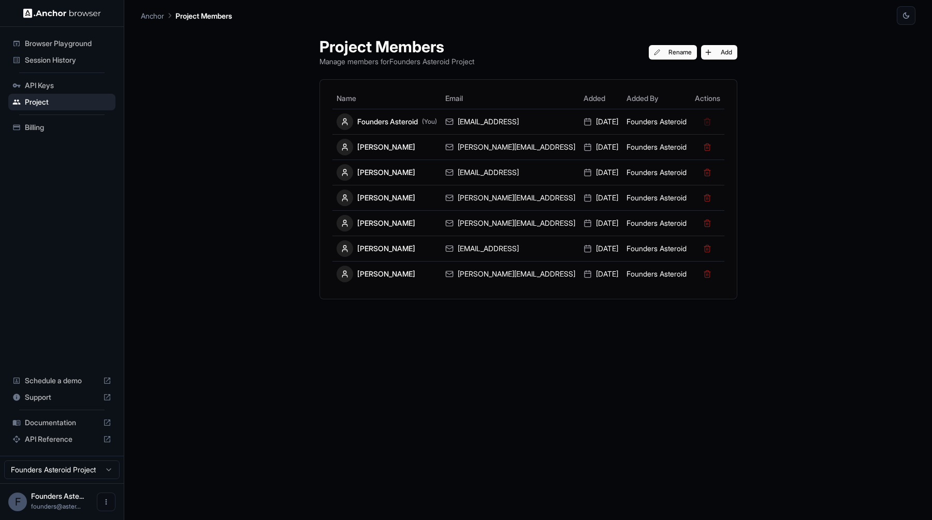 The image size is (932, 520). I want to click on span: (You), so click(429, 122).